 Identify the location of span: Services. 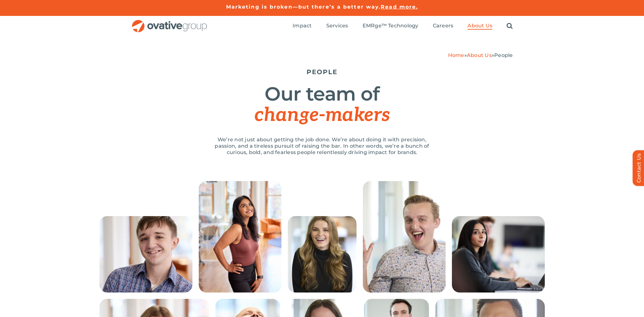
(337, 26).